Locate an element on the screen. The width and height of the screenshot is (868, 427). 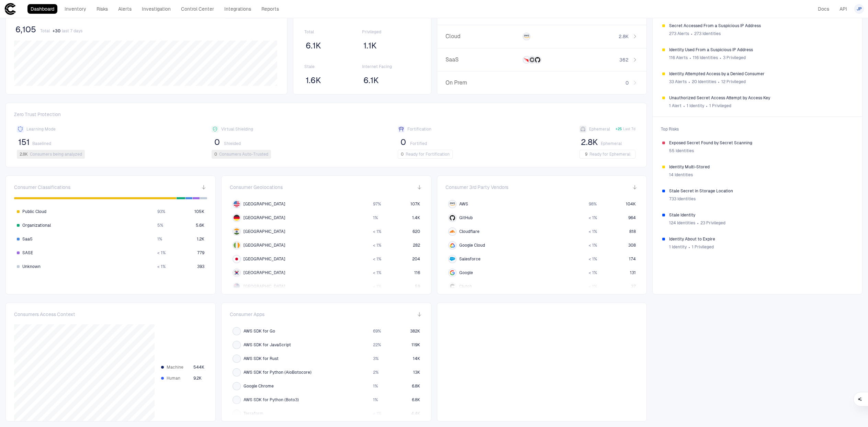
span: 119K is located at coordinates (416, 345).